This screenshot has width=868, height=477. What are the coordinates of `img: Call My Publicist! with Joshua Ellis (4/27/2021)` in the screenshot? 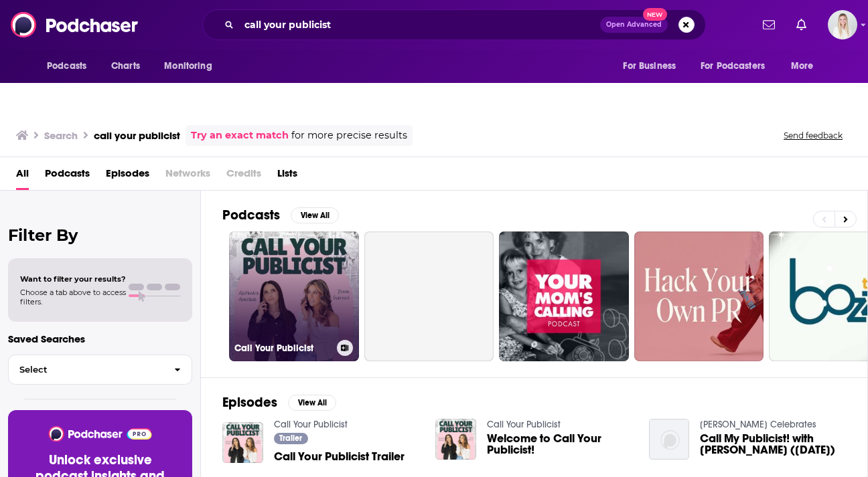 It's located at (669, 439).